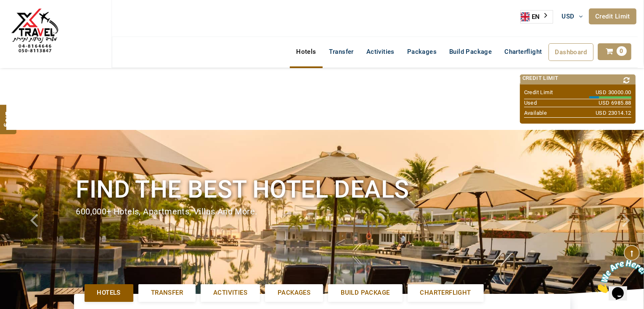  I want to click on span: Available, so click(535, 113).